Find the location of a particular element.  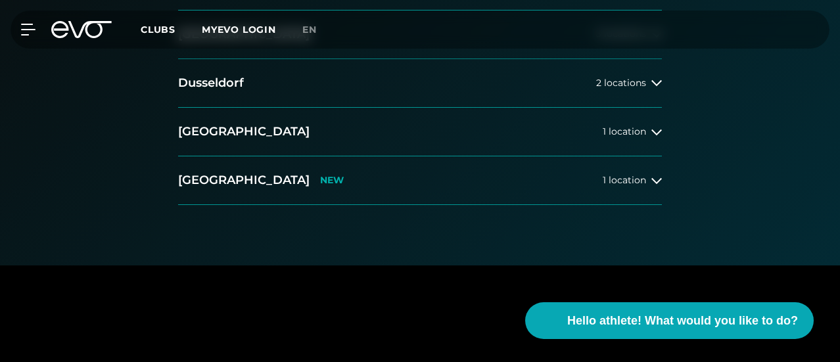

a: Clubs is located at coordinates (171, 29).